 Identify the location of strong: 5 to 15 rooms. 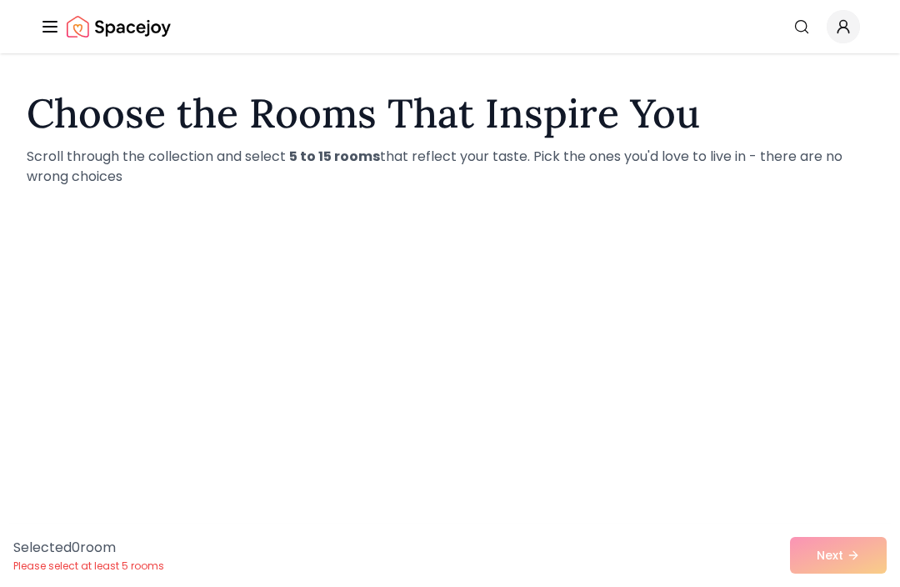
(334, 156).